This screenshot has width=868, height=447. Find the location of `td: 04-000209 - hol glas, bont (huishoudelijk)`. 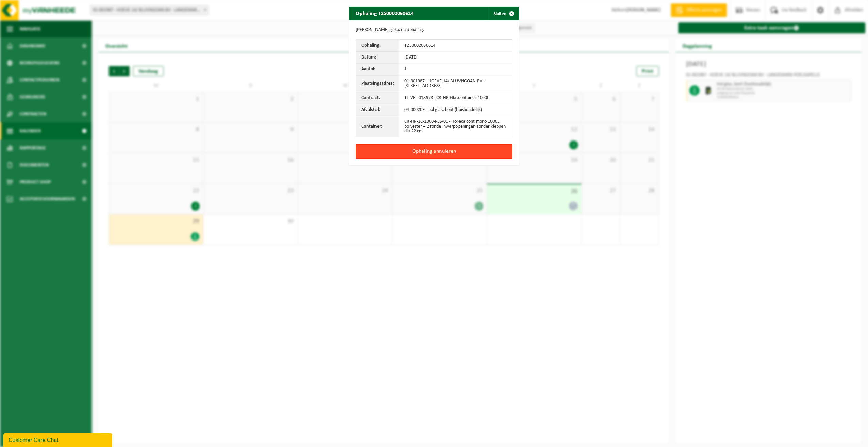

td: 04-000209 - hol glas, bont (huishoudelijk) is located at coordinates (456, 110).